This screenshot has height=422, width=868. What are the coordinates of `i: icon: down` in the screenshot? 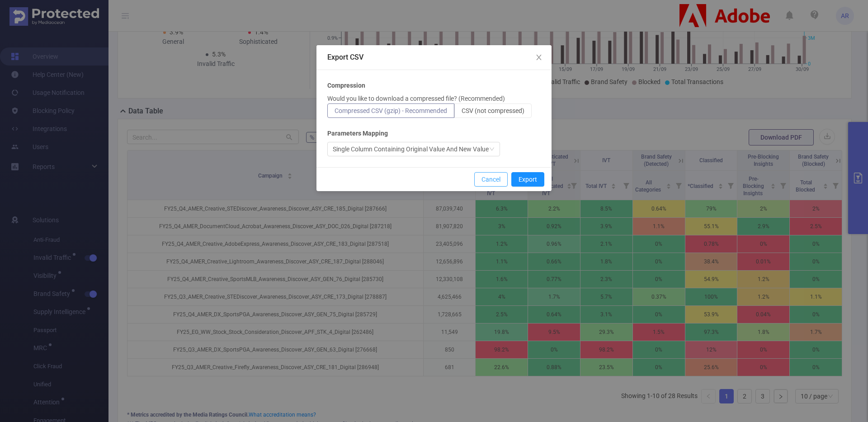 It's located at (492, 149).